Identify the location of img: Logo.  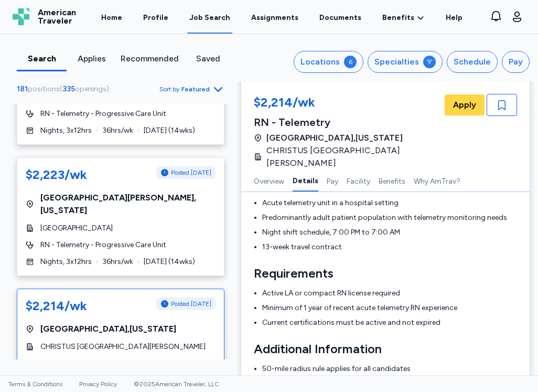
(21, 17).